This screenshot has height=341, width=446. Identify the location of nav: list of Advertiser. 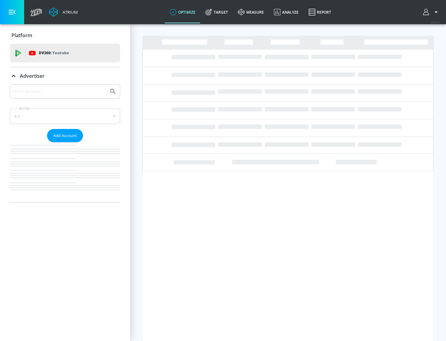
(65, 172).